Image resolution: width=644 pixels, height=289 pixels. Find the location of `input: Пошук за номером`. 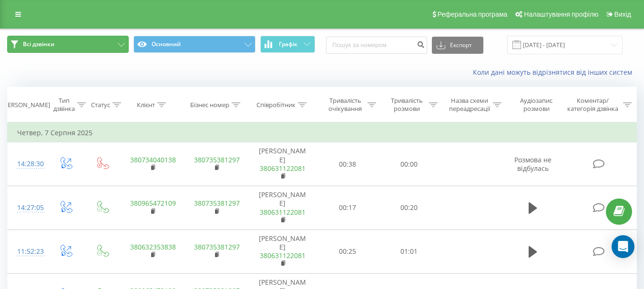

input: Пошук за номером is located at coordinates (377, 45).